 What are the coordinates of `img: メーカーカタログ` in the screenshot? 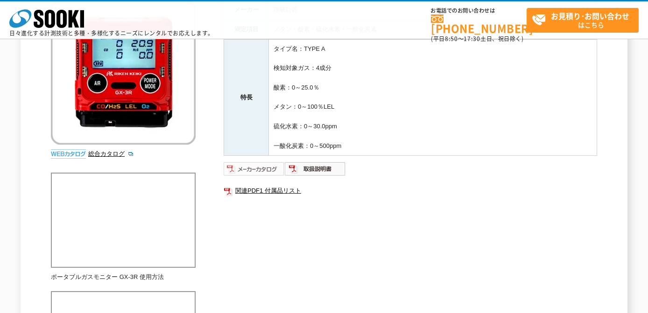 It's located at (254, 169).